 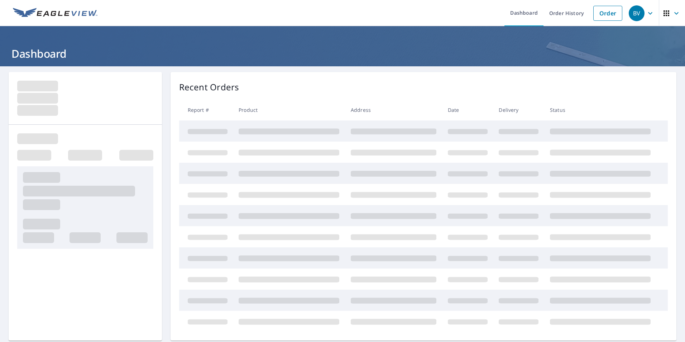 What do you see at coordinates (342, 53) in the screenshot?
I see `h1: Dashboard` at bounding box center [342, 53].